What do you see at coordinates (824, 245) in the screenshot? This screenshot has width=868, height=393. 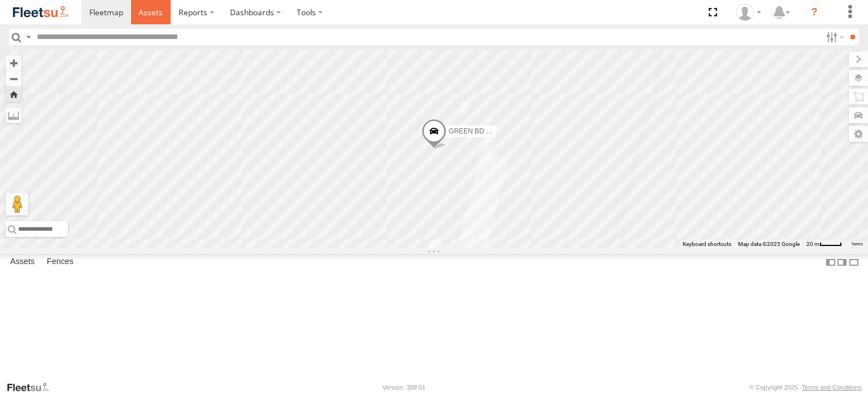 I see `button: Map scale: 20 m per 36 pixels` at bounding box center [824, 245].